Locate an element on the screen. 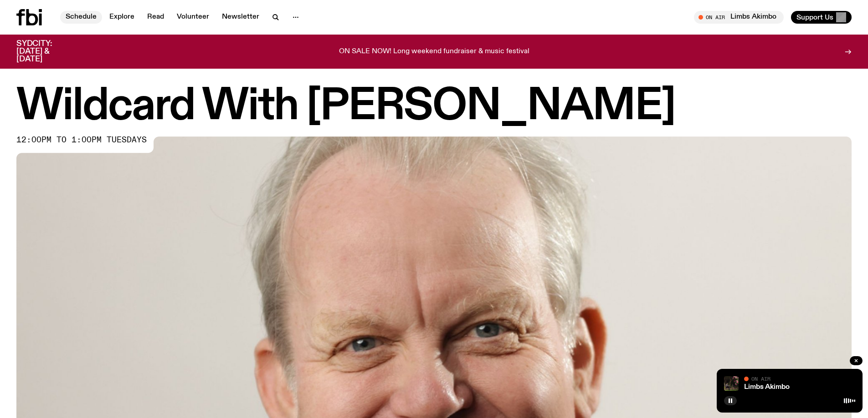  a: Limbs Akimbo is located at coordinates (766, 387).